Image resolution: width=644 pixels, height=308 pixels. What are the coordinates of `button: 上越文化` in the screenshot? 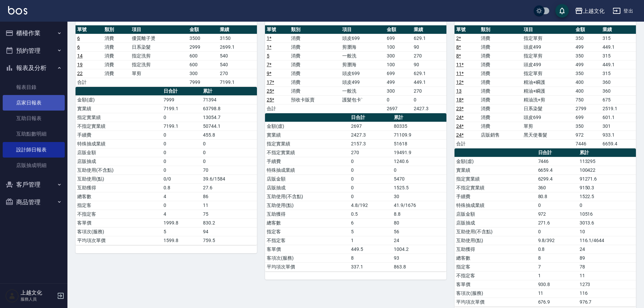 It's located at (589, 11).